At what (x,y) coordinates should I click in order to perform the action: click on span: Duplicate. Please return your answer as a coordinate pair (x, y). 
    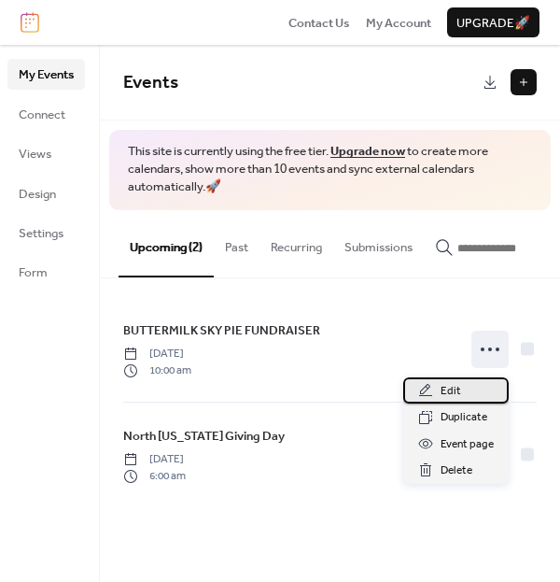
    Looking at the image, I should click on (464, 417).